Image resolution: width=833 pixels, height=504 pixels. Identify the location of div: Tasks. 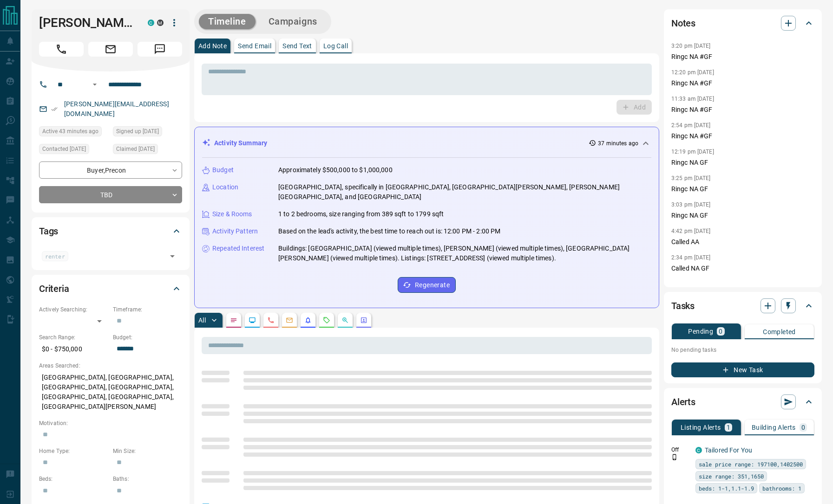
(743, 306).